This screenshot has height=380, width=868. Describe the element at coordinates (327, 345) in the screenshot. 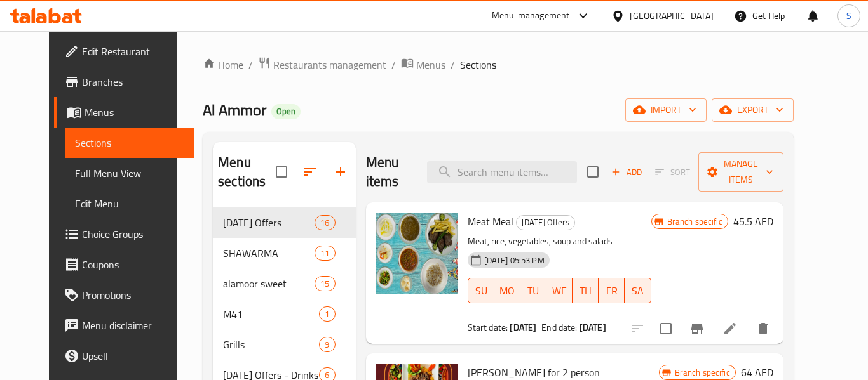

I see `span: 9` at that location.